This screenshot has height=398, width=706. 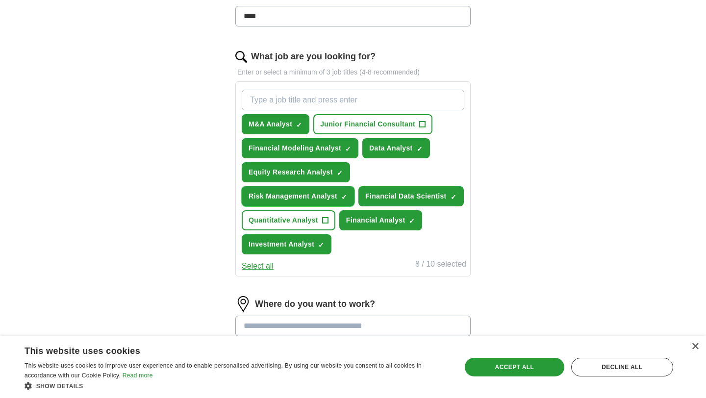 What do you see at coordinates (353, 72) in the screenshot?
I see `p: Enter or select a minimum of 3 job titles (4-8 recommended)` at bounding box center [353, 72].